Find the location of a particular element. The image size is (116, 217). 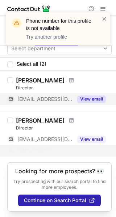

button: Continue on Search Portal is located at coordinates (59, 200).